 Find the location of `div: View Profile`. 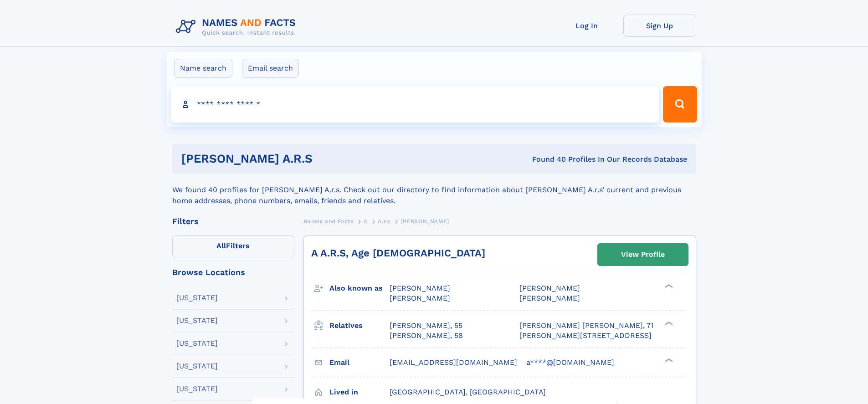

div: View Profile is located at coordinates (643, 255).